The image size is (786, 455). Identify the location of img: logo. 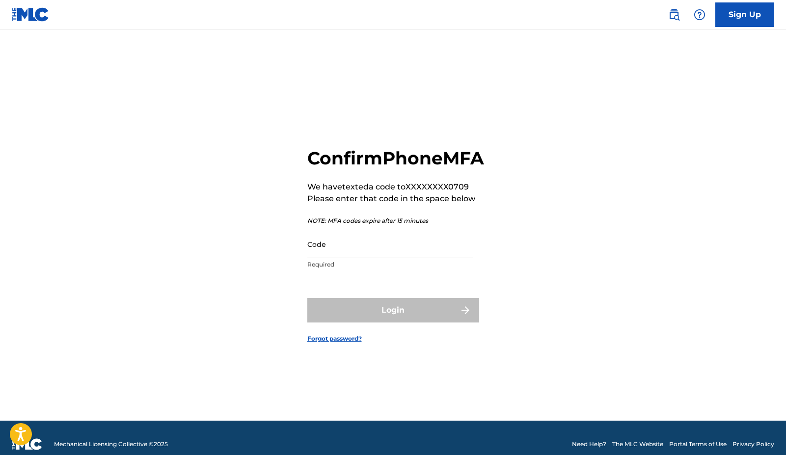
(27, 444).